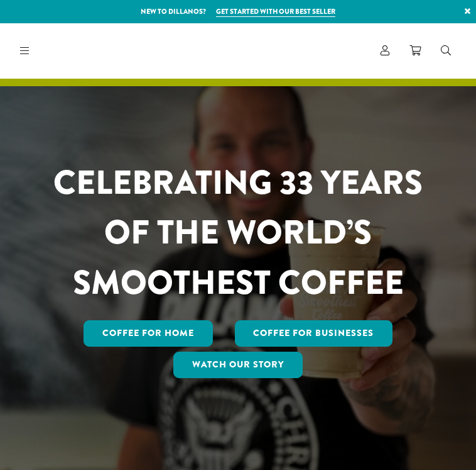  Describe the element at coordinates (148, 333) in the screenshot. I see `a: Coffee for Home` at that location.